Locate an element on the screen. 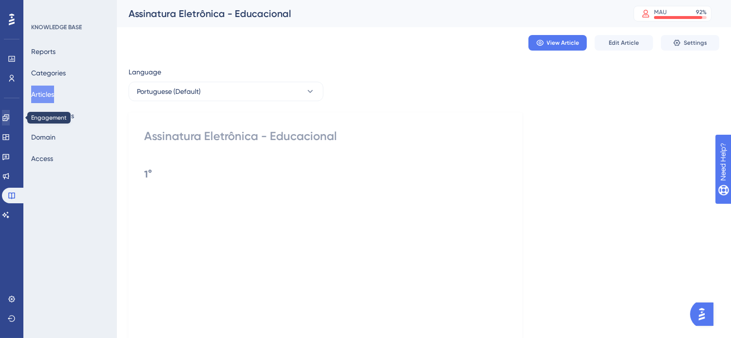  button: Reports is located at coordinates (43, 52).